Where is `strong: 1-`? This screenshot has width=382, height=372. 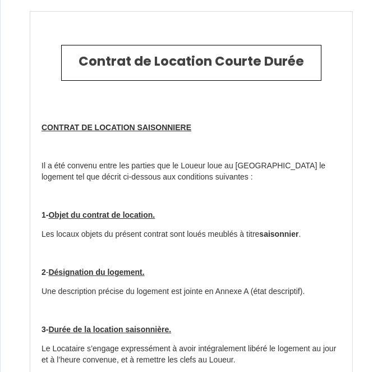 strong: 1- is located at coordinates (98, 215).